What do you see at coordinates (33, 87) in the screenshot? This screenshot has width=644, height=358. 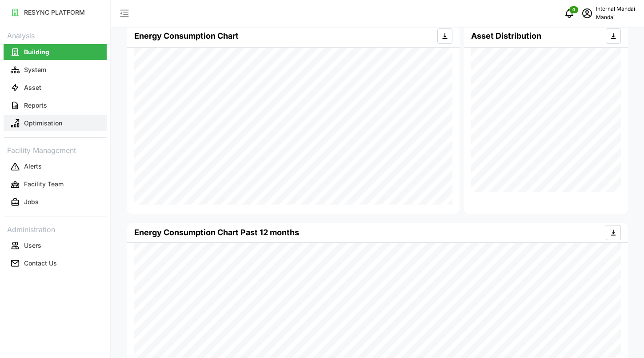 I see `p: Asset` at bounding box center [33, 87].